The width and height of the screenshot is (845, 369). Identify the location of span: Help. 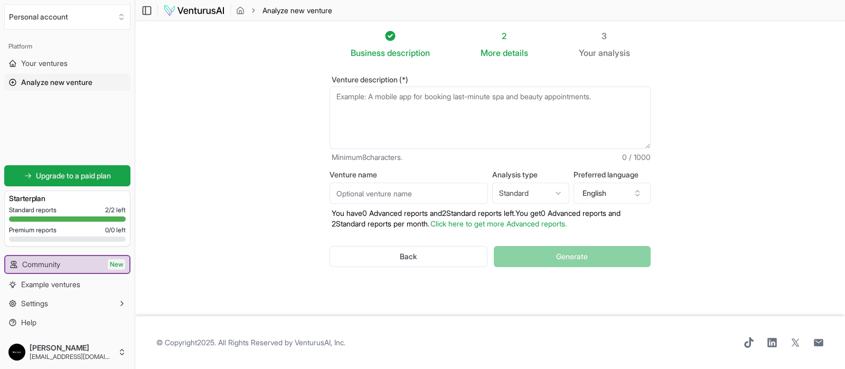
(29, 323).